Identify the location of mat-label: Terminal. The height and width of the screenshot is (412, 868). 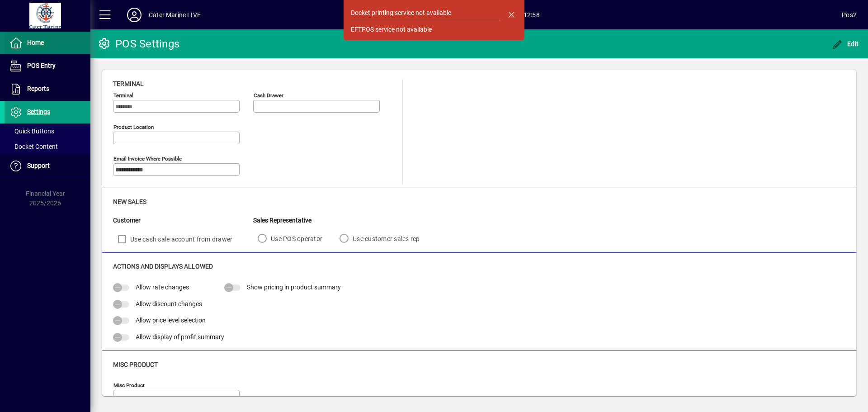
(123, 95).